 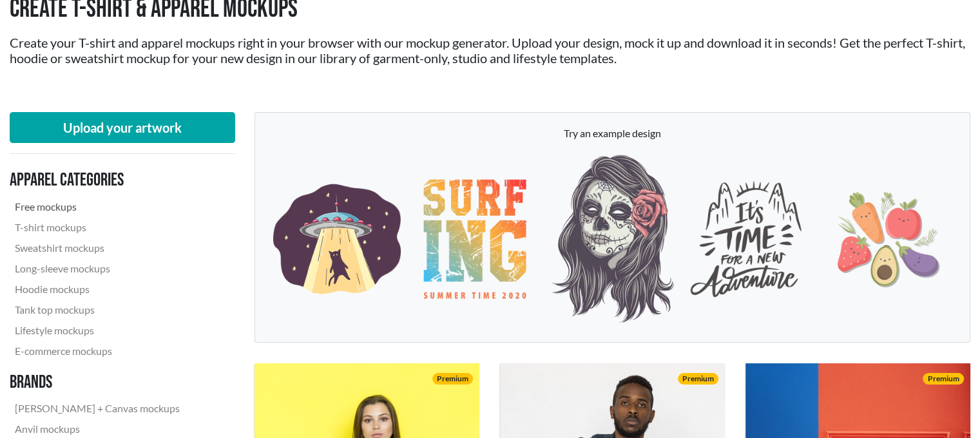 I want to click on a: Sweatshirt mockups, so click(x=97, y=249).